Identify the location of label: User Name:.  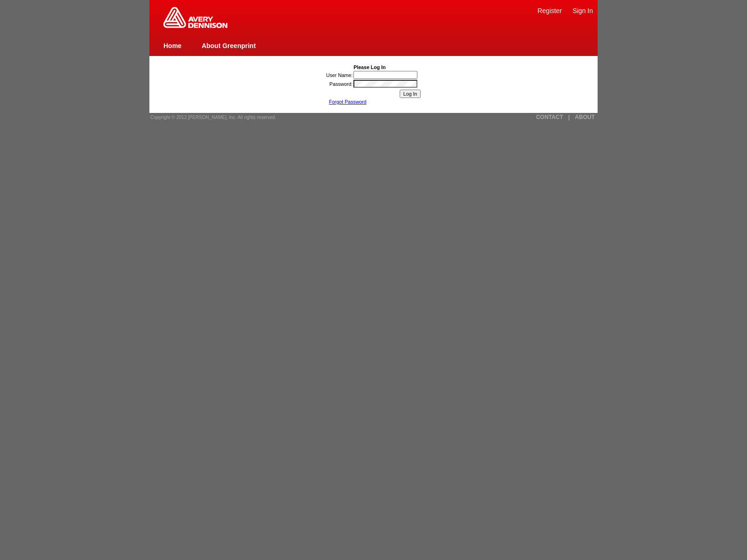
(339, 75).